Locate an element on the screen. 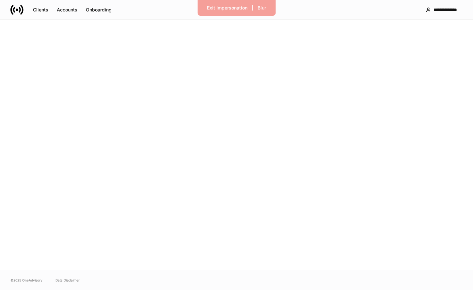  div: Accounts is located at coordinates (67, 10).